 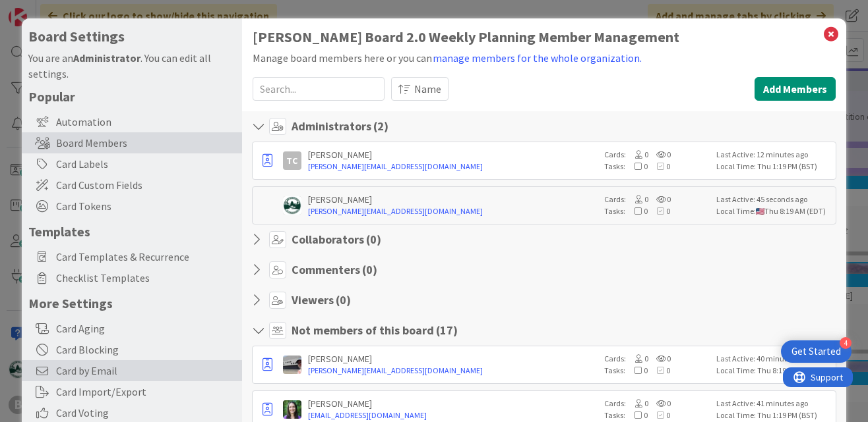 I want to click on h5: Templates, so click(x=132, y=231).